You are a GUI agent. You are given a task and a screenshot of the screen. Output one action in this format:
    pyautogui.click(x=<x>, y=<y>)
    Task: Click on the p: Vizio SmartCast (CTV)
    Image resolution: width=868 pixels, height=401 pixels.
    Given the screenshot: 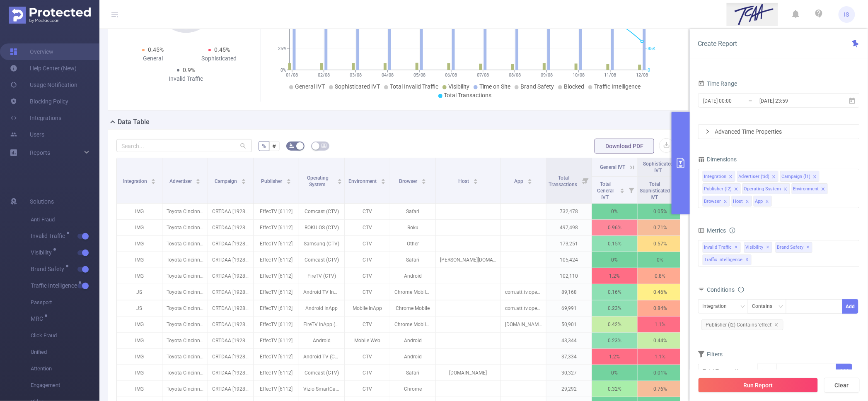 What is the action you would take?
    pyautogui.click(x=322, y=389)
    